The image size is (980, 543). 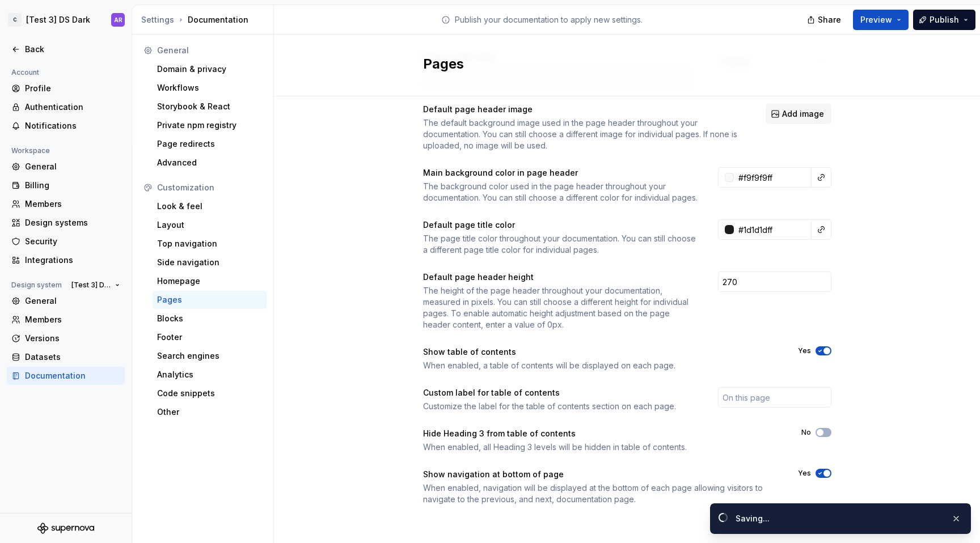 What do you see at coordinates (91, 285) in the screenshot?
I see `span: [Test 3] DS Dark` at bounding box center [91, 285].